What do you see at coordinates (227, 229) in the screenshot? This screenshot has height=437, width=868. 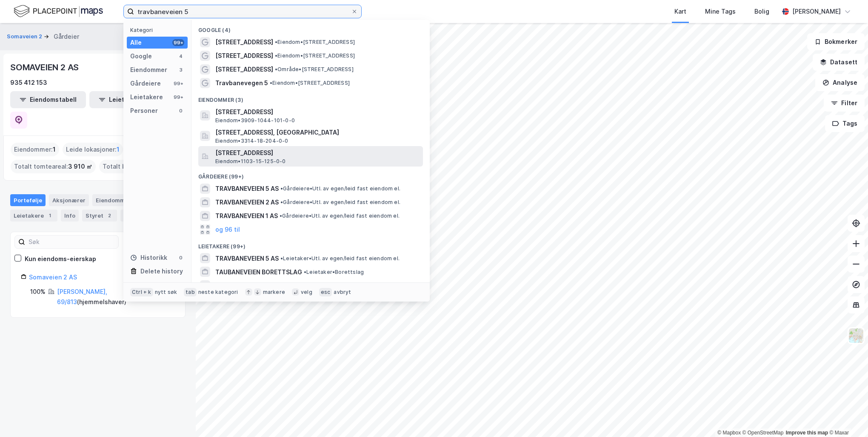 I see `button: og 96 til` at bounding box center [227, 229].